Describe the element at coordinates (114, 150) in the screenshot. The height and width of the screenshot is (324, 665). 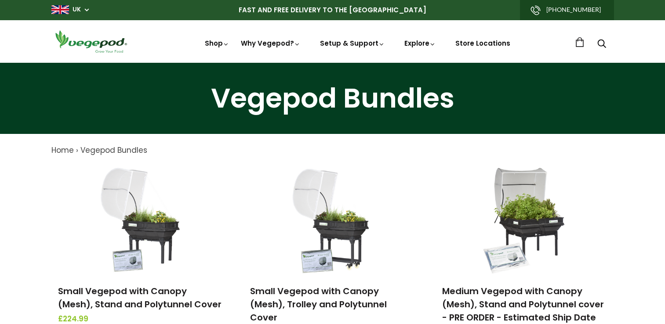
I see `a: Vegepod Bundles` at that location.